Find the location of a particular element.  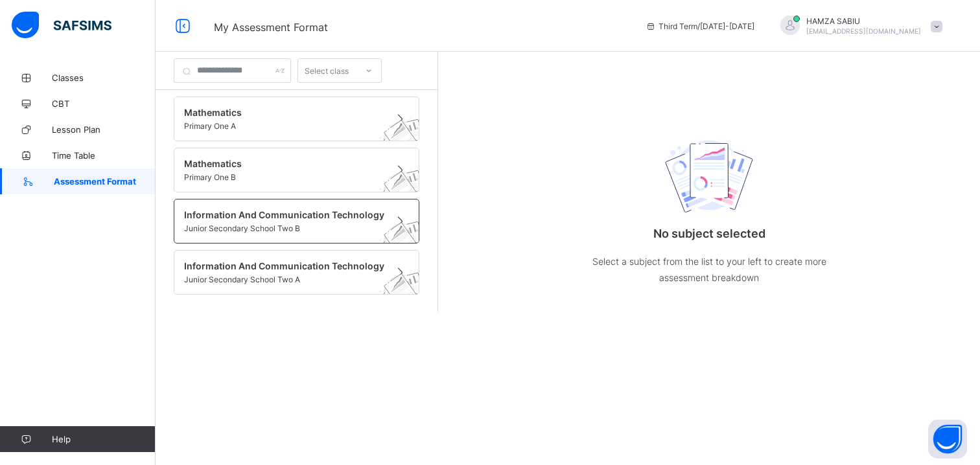

p: Select a subject from the list to your left to create more assessment breakdown is located at coordinates (709, 270).